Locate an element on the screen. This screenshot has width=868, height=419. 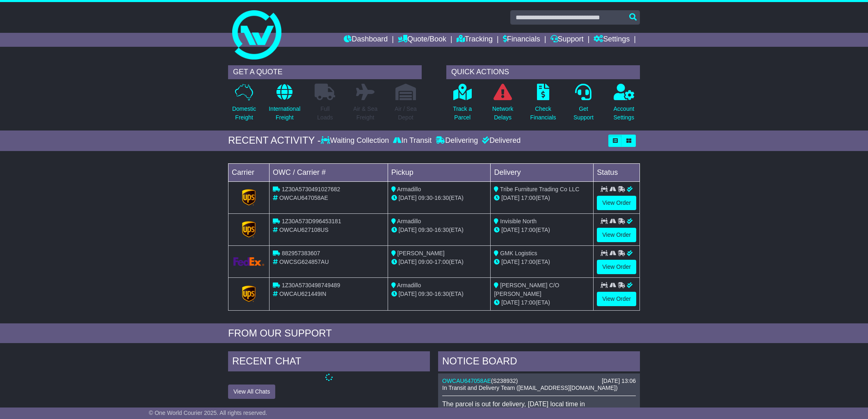
div: In Transit is located at coordinates (413, 140).